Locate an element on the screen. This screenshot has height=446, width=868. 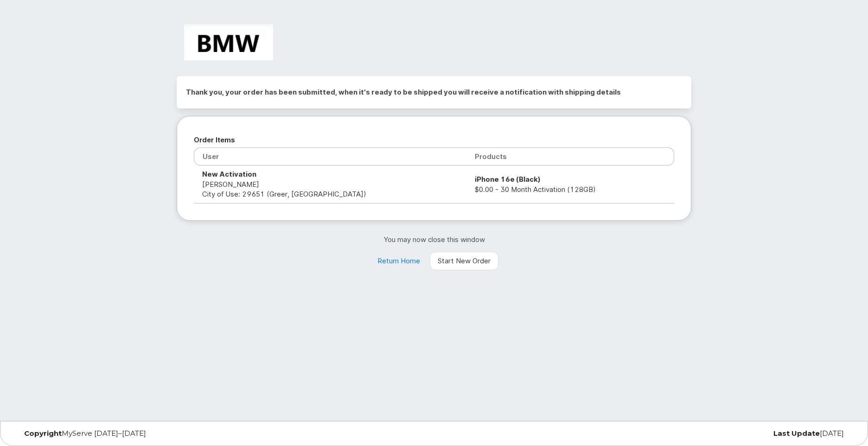
th: Products is located at coordinates (570, 156).